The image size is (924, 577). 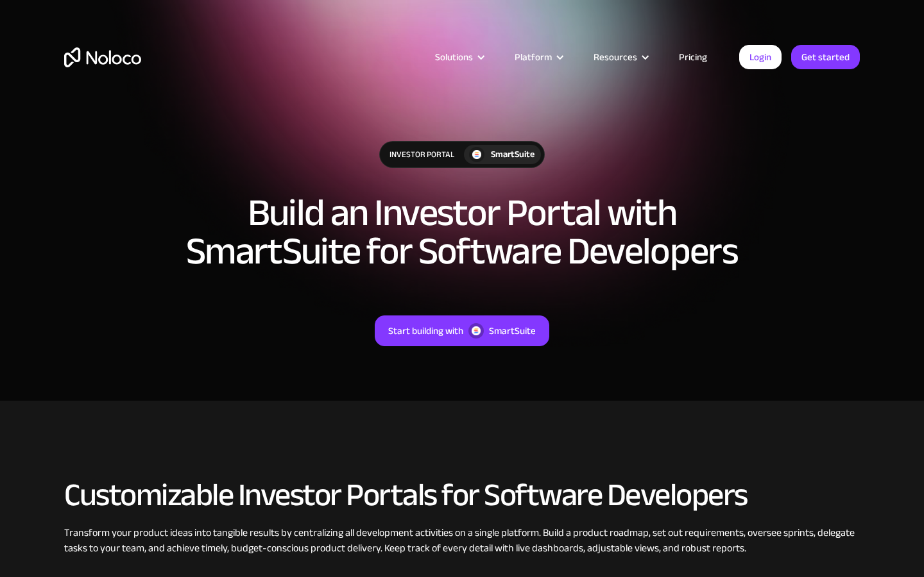 What do you see at coordinates (426, 331) in the screenshot?
I see `div: Start building with` at bounding box center [426, 331].